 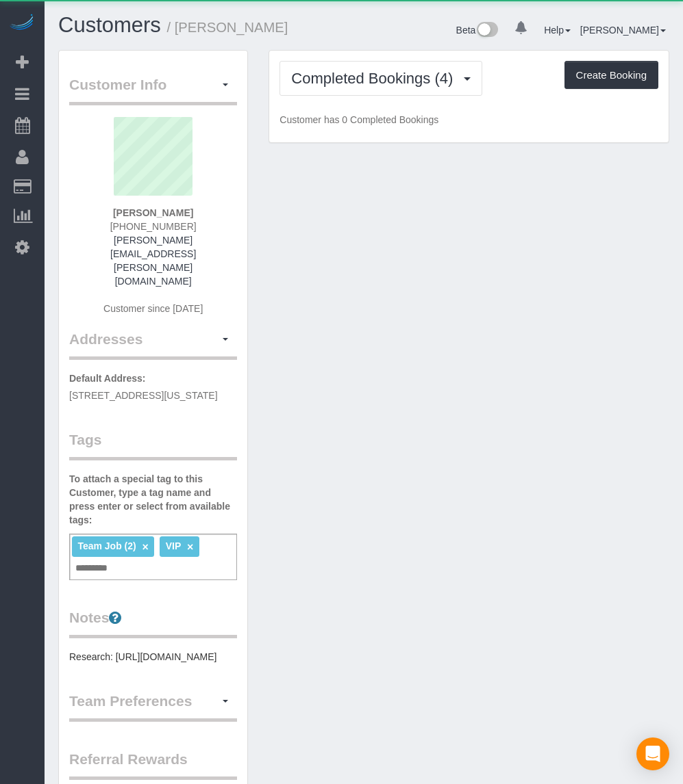 What do you see at coordinates (107, 379) in the screenshot?
I see `label: Default Address:` at bounding box center [107, 379].